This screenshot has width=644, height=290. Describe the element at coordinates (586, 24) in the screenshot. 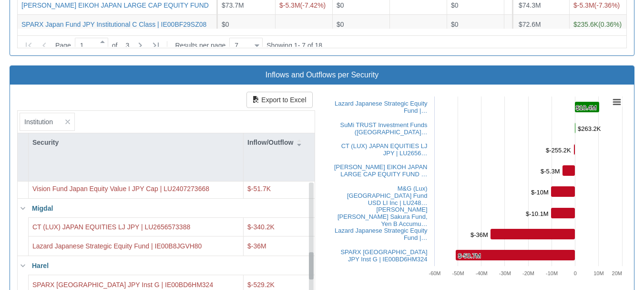

I see `span: $235.6K` at that location.